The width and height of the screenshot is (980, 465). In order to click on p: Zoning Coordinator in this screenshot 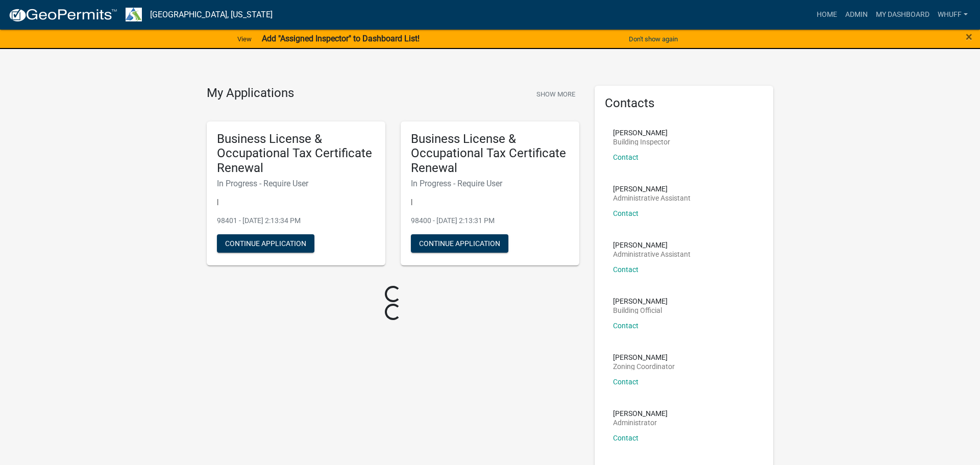, I will do `click(644, 367)`.